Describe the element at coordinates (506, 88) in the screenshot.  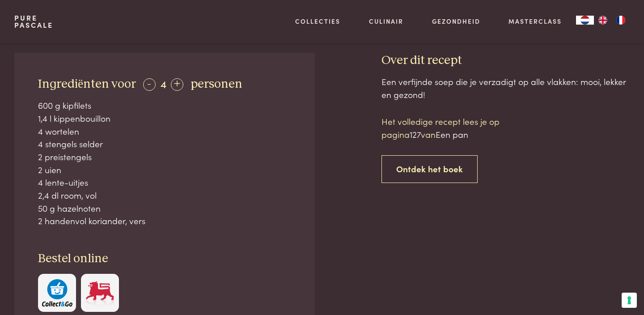
I see `div: Een verfijnde soep die je verzadigt op alle vlakken: mooi, lekker en gezond!` at that location.